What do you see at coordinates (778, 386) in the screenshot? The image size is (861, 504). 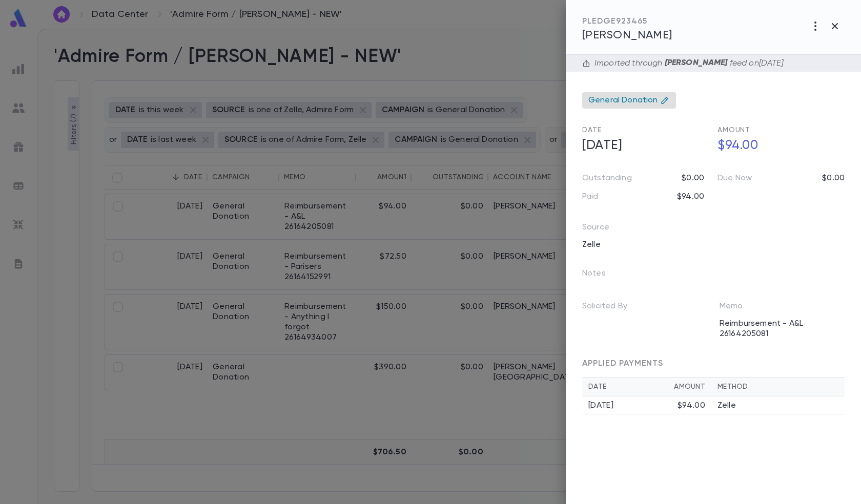 I see `th: Method` at bounding box center [778, 386].